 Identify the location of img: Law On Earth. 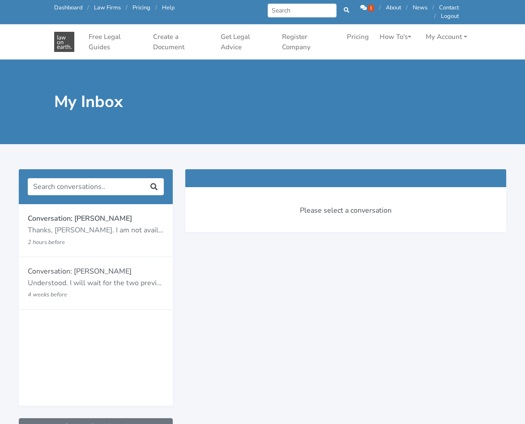
(64, 42).